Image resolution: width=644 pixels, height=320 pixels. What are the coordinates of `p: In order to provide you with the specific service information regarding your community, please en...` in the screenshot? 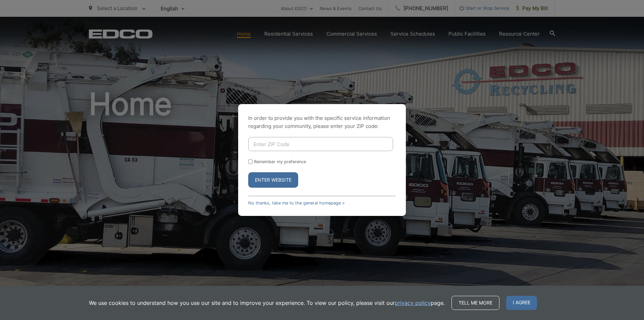 It's located at (322, 123).